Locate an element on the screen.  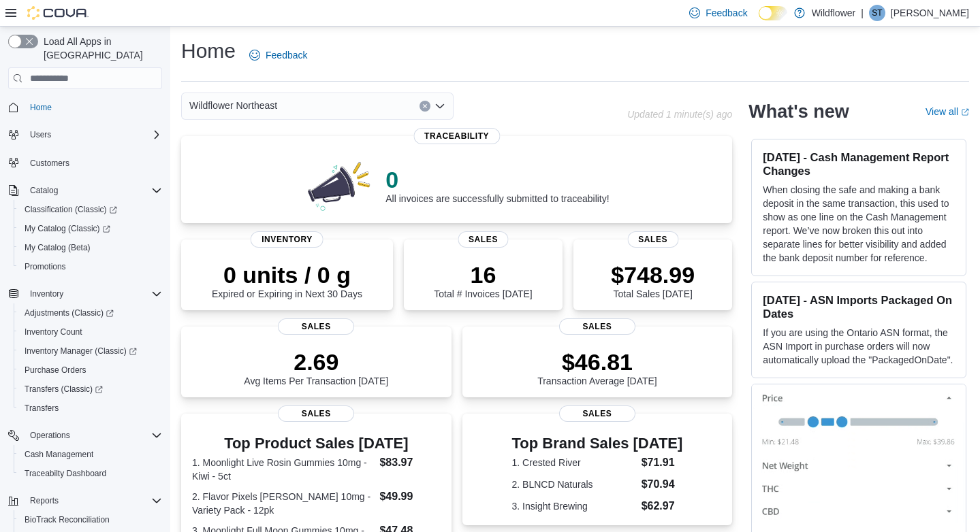
a: BioTrack Reconciliation is located at coordinates (67, 520).